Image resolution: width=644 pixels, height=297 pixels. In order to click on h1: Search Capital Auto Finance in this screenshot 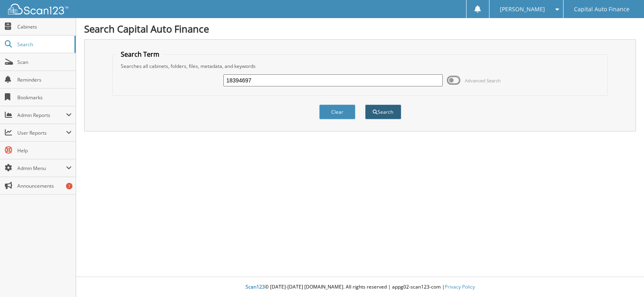, I will do `click(359, 29)`.